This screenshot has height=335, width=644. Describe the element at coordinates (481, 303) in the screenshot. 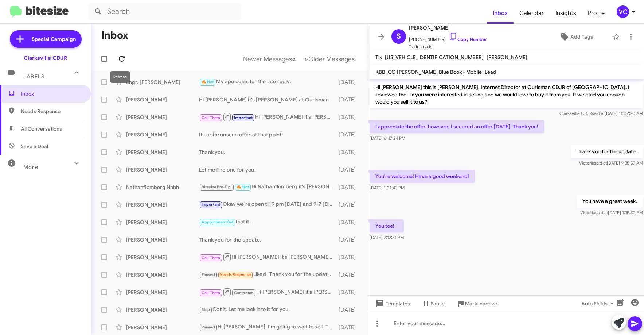

I see `span: Mark Inactive` at that location.